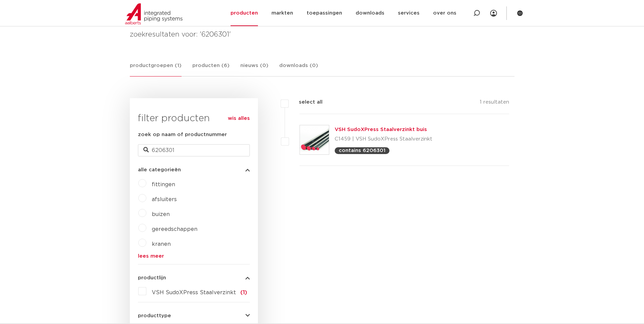 The image size is (644, 324). Describe the element at coordinates (194, 119) in the screenshot. I see `h3: filter producten` at that location.